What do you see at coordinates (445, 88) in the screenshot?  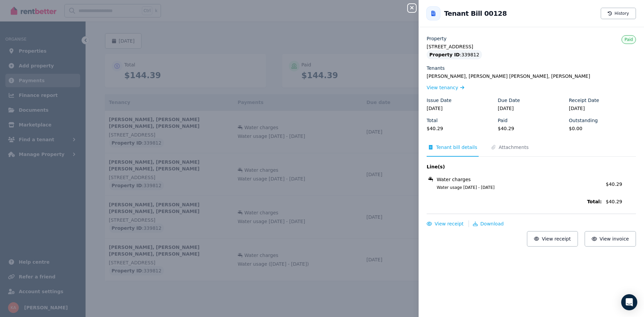 I see `a: View tenancy` at bounding box center [445, 88].